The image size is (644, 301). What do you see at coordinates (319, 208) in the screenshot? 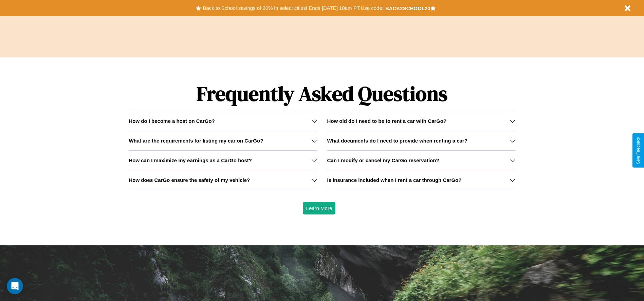
I see `button: Learn More` at bounding box center [319, 208].